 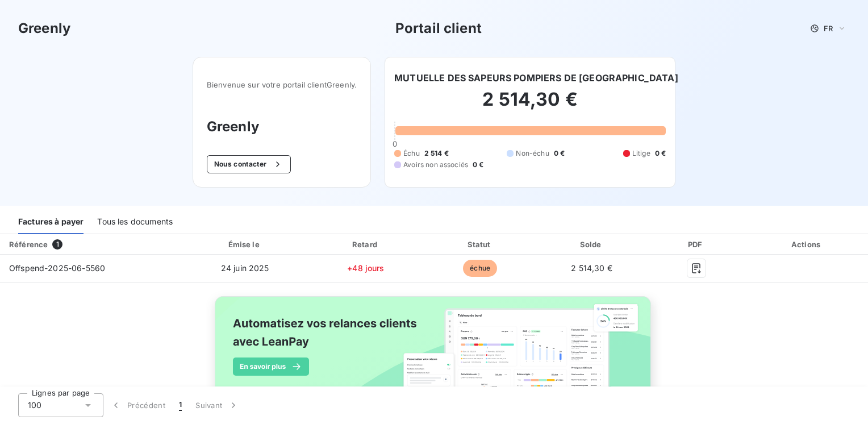 What do you see at coordinates (592, 245) in the screenshot?
I see `div: Solde` at bounding box center [592, 245].